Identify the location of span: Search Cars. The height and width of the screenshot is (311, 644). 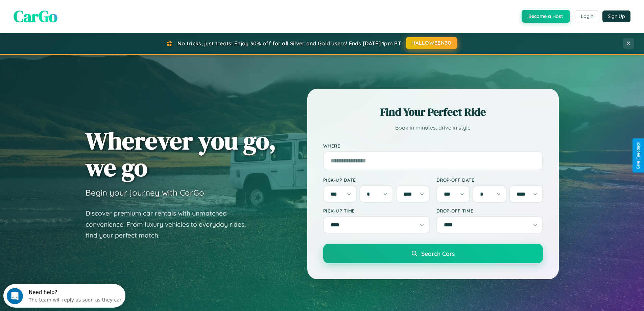
(438, 253).